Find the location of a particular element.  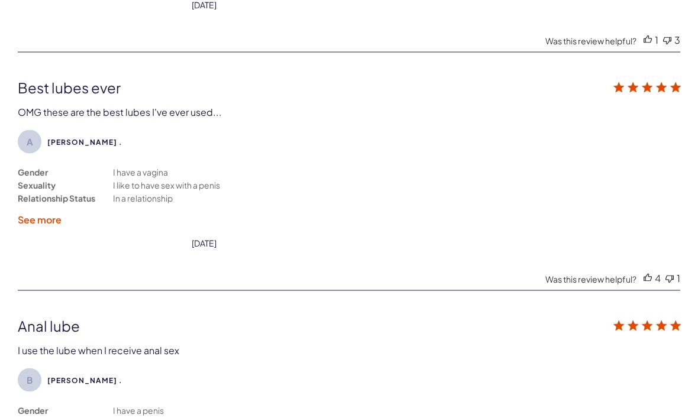

div: Best lubes ever is located at coordinates (283, 88).